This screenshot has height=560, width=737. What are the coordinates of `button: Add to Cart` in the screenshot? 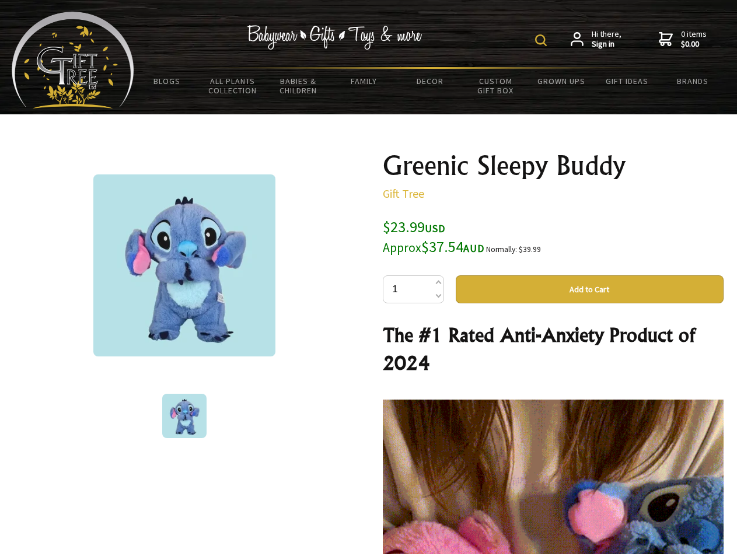 It's located at (589, 289).